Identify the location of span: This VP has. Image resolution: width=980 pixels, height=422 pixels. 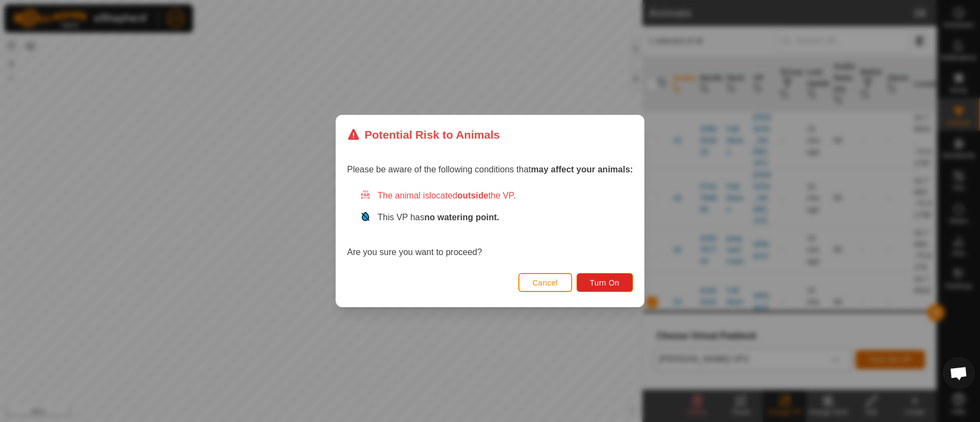
(439, 217).